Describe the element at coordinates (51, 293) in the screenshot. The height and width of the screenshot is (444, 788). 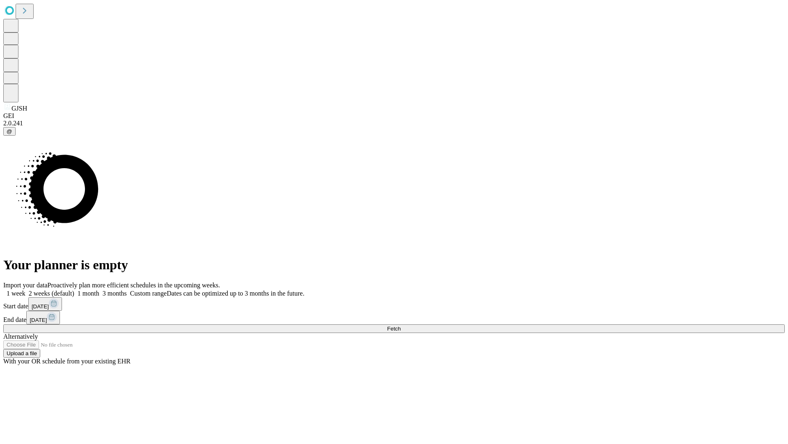
I see `span: 2 weeks (default)` at that location.